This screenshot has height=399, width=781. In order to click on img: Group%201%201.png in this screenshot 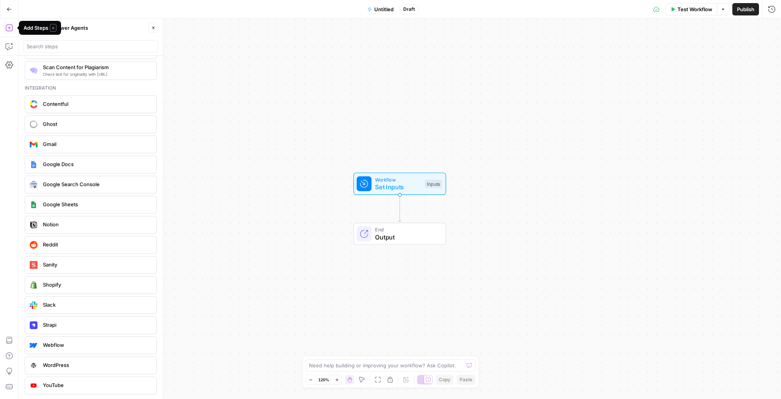, I will do `click(34, 205)`.